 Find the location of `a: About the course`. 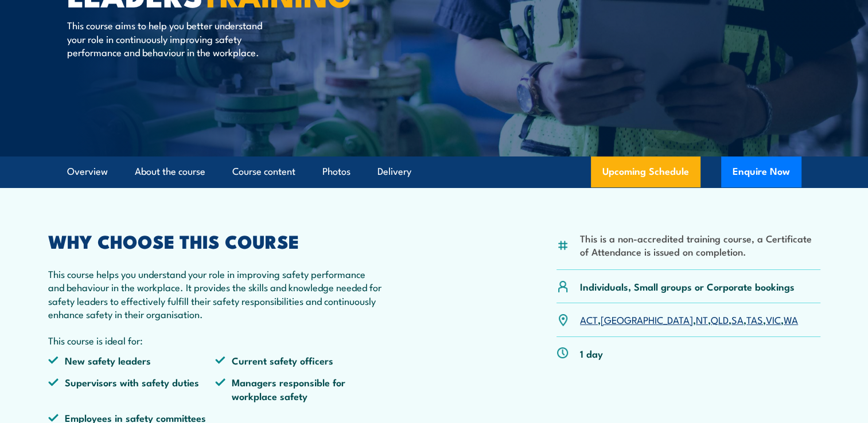

a: About the course is located at coordinates (170, 171).